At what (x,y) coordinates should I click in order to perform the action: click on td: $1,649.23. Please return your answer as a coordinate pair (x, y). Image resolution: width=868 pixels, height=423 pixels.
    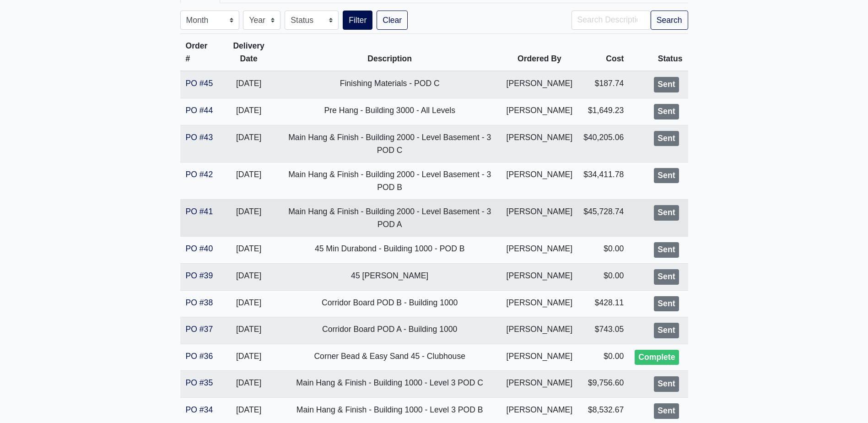
    Looking at the image, I should click on (603, 112).